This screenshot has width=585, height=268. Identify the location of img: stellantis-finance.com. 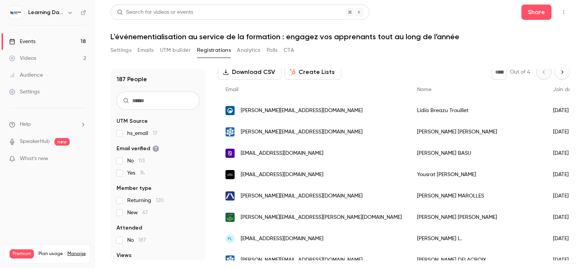
(230, 196).